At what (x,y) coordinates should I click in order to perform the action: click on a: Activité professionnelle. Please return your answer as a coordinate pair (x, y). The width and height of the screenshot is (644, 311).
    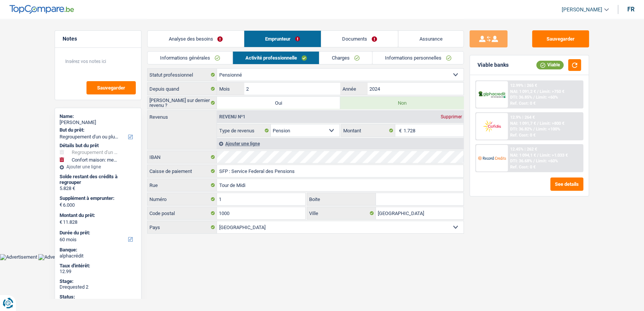
    Looking at the image, I should click on (276, 58).